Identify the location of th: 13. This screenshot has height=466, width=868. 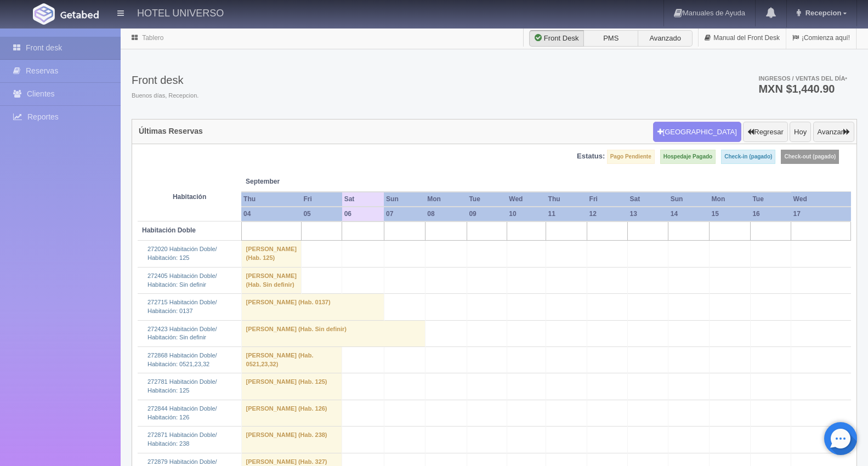
(648, 214).